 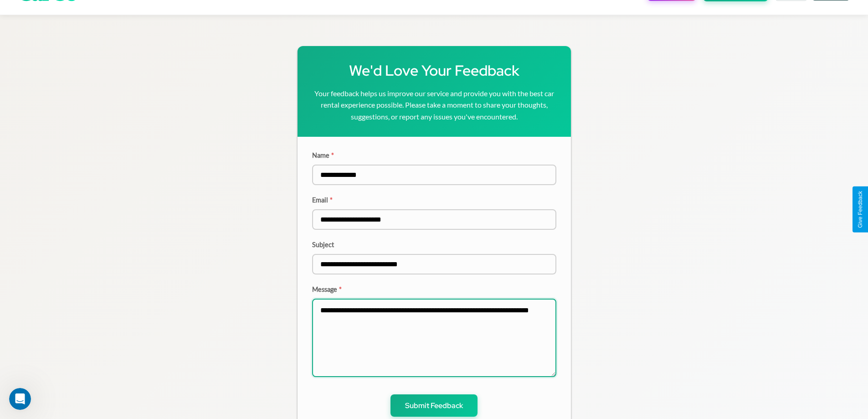 What do you see at coordinates (434, 155) in the screenshot?
I see `label: Name` at bounding box center [434, 155].